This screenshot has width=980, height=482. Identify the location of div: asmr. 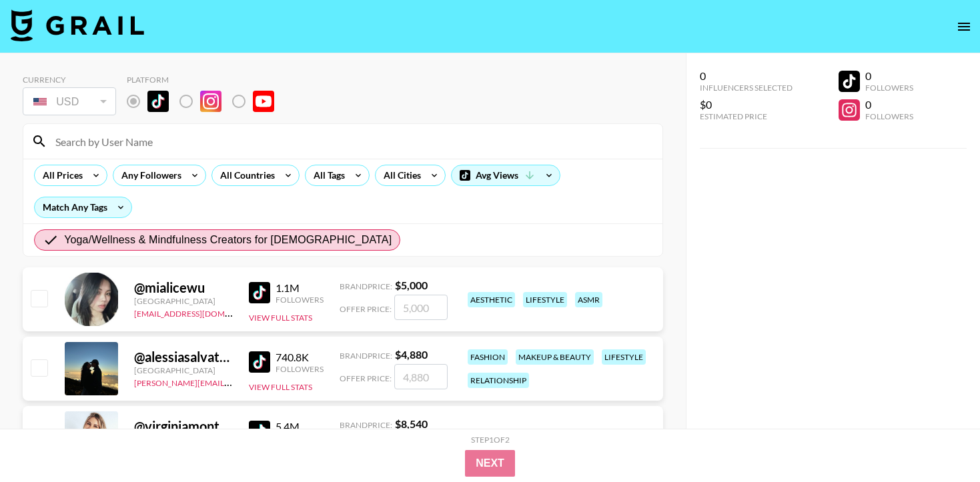
(589, 300).